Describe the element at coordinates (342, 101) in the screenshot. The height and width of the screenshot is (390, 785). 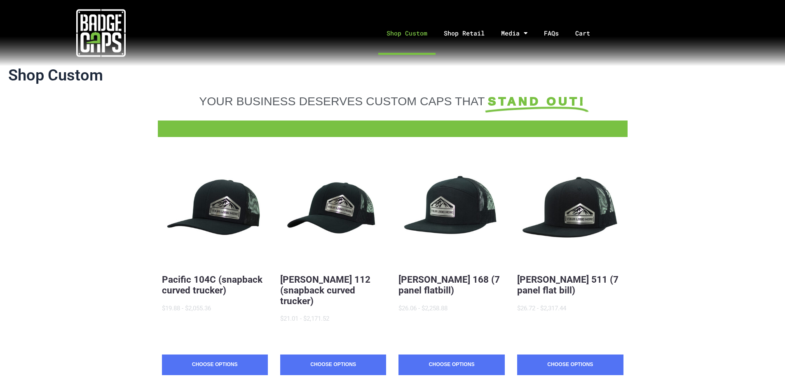
I see `span: YOUR BUSINESS DESERVES CUSTOM CAPS THAT` at that location.